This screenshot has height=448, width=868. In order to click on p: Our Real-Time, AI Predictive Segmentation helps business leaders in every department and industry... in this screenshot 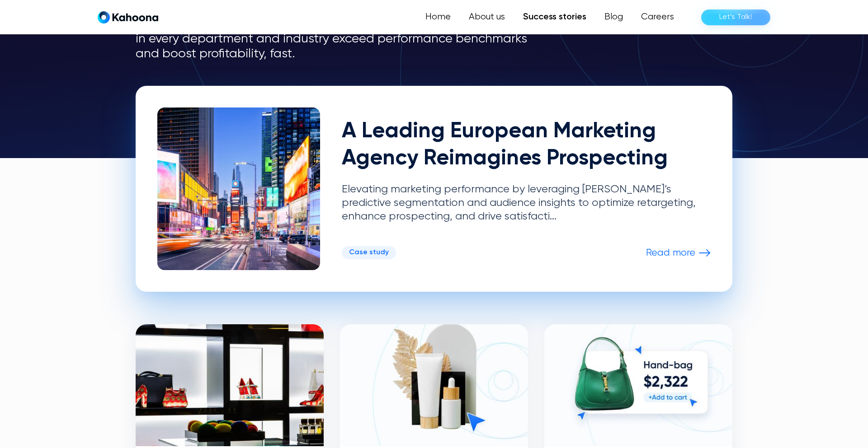, I will do `click(339, 39)`.